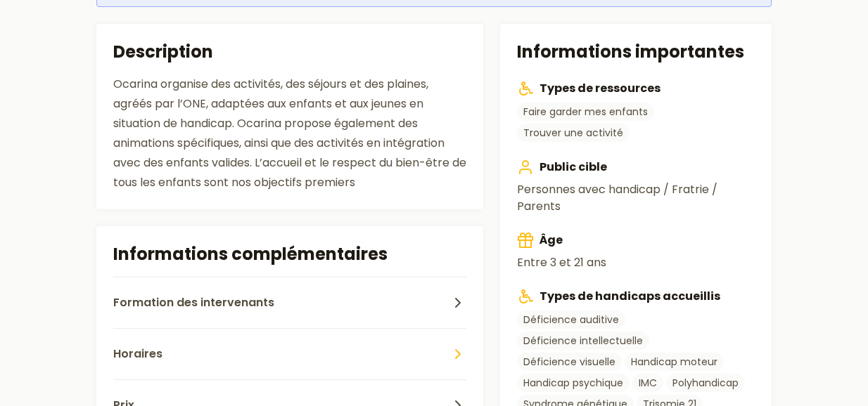  What do you see at coordinates (585, 112) in the screenshot?
I see `a: Faire garder mes enfants` at bounding box center [585, 112].